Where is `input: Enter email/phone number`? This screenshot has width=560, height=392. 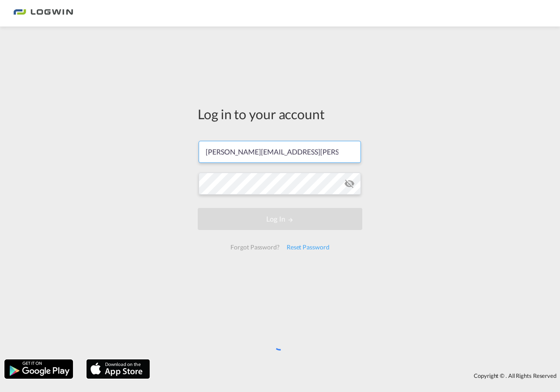 input: Enter email/phone number is located at coordinates (280, 152).